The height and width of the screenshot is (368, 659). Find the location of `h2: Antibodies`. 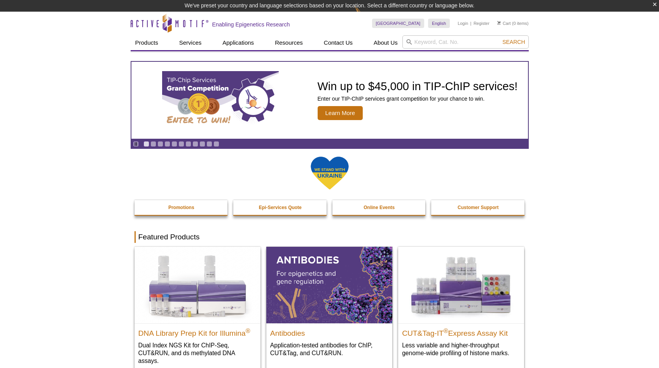

h2: Antibodies is located at coordinates (329, 331).